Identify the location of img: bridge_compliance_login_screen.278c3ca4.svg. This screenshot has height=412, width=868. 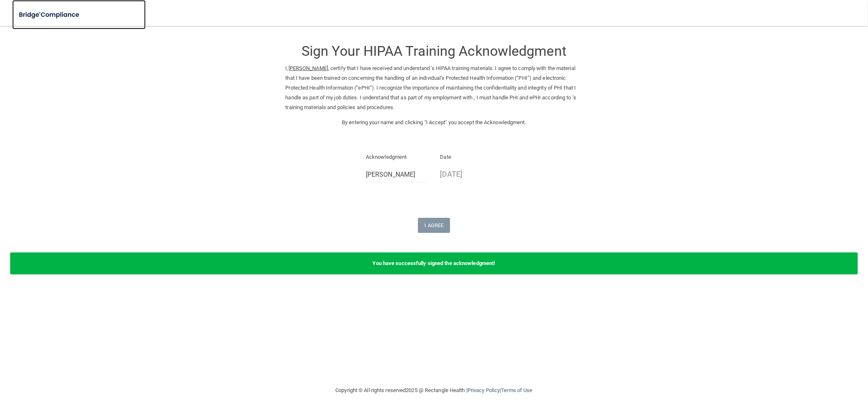
(50, 15).